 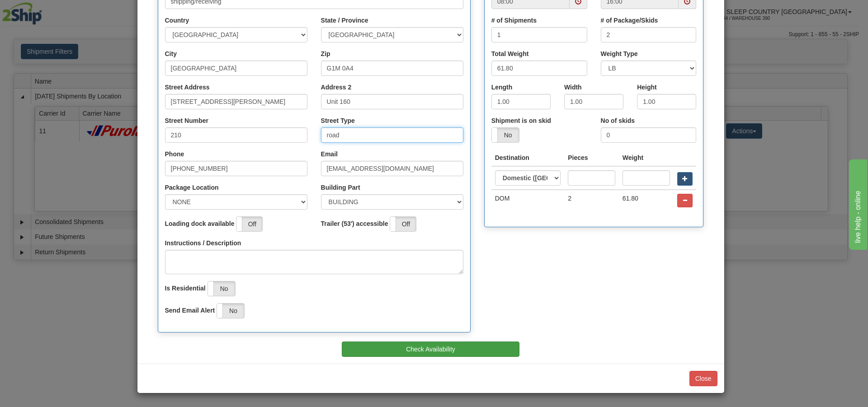 I want to click on label: Length, so click(x=502, y=87).